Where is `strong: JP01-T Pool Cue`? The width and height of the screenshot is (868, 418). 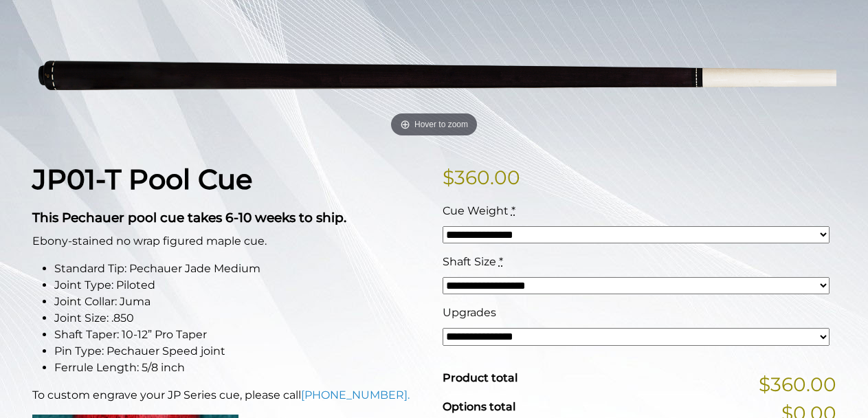 strong: JP01-T Pool Cue is located at coordinates (142, 179).